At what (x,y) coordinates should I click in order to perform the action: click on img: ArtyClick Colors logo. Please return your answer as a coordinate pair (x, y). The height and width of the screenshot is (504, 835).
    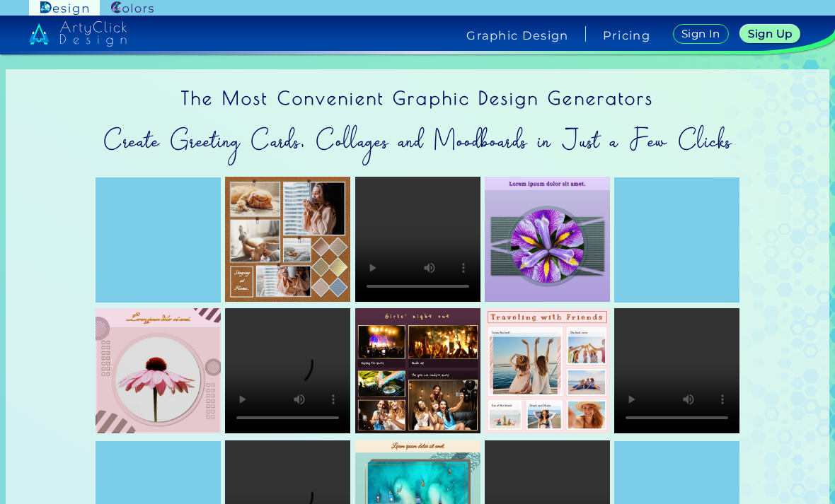
    Looking at the image, I should click on (132, 8).